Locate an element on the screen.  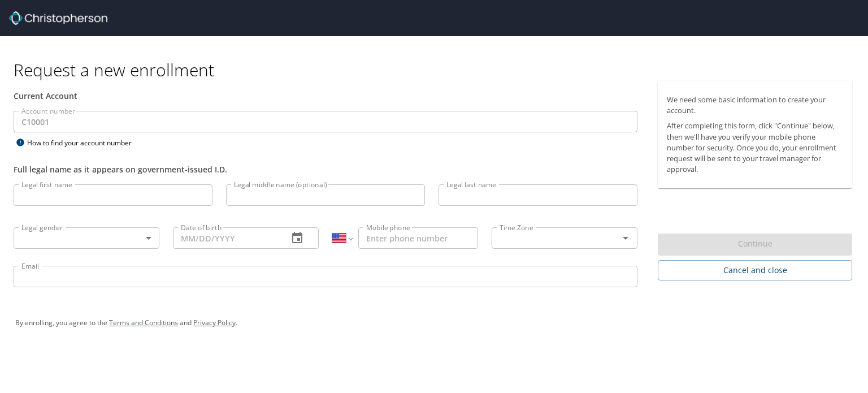
button: Open is located at coordinates (626, 238).